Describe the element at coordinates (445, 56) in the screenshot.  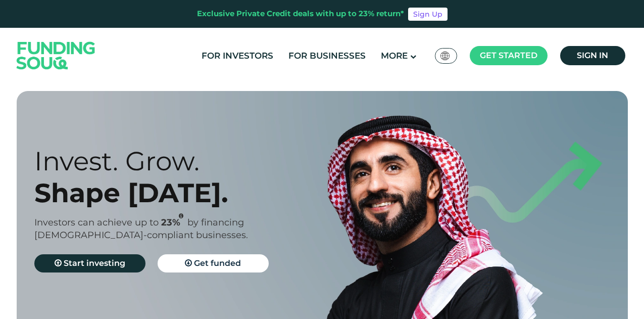
I see `img: SA Flag` at that location.